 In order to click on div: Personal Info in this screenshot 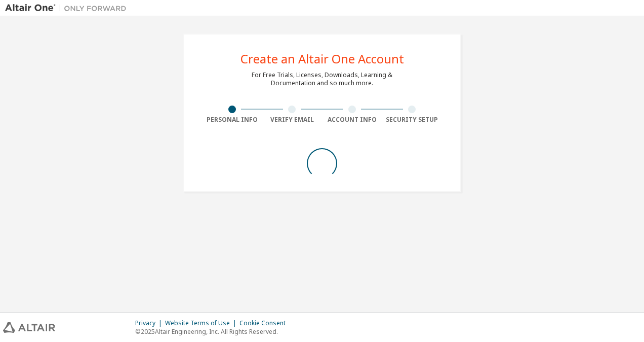, I will do `click(232, 120)`.